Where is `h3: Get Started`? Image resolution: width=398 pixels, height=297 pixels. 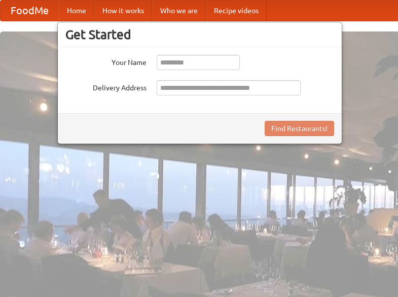
h3: Get Started is located at coordinates (200, 34).